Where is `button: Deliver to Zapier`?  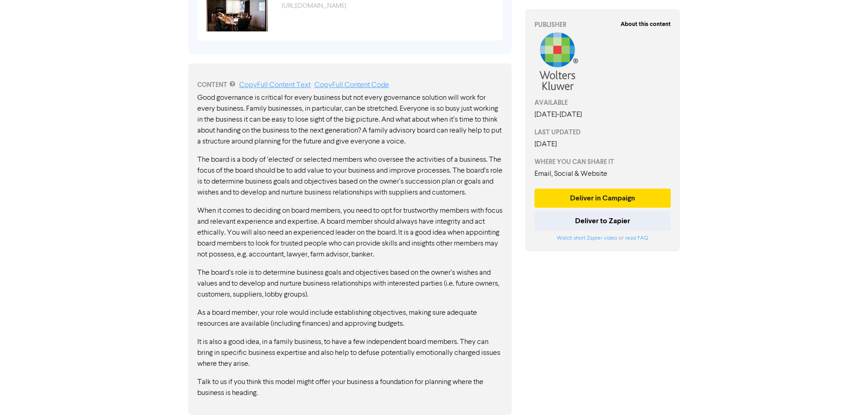 button: Deliver to Zapier is located at coordinates (603, 221).